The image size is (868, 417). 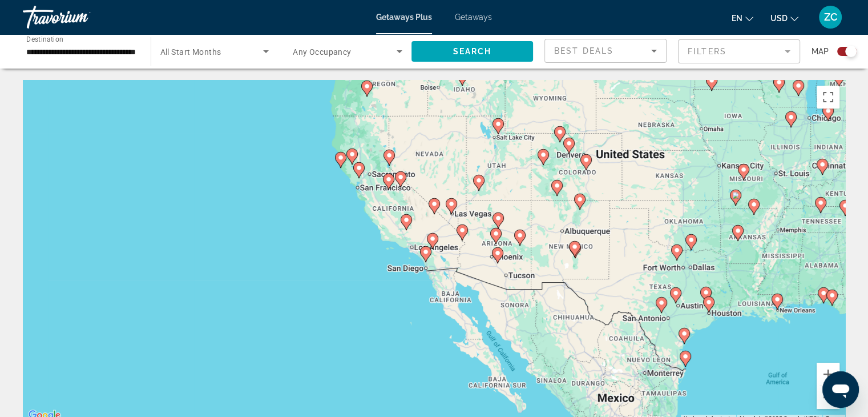 I want to click on button: Filter, so click(x=739, y=52).